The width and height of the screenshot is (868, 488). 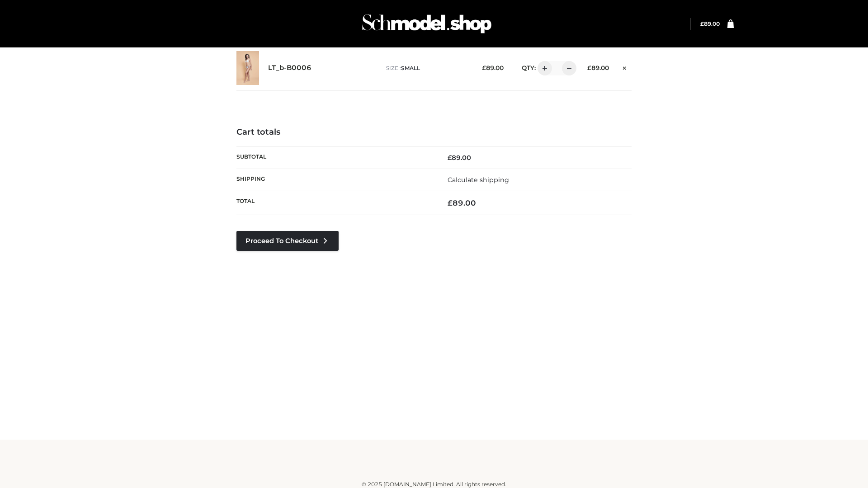 What do you see at coordinates (709, 24) in the screenshot?
I see `a: £89.00` at bounding box center [709, 24].